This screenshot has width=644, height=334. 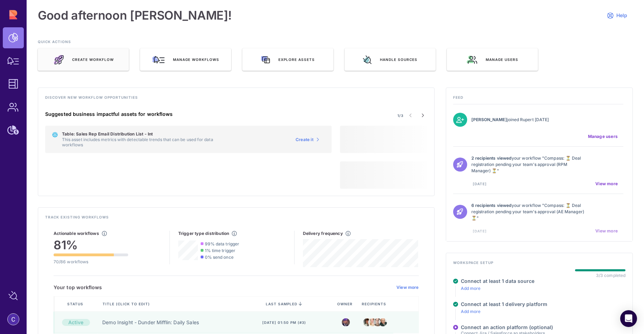 I want to click on span: View more, so click(x=606, y=184).